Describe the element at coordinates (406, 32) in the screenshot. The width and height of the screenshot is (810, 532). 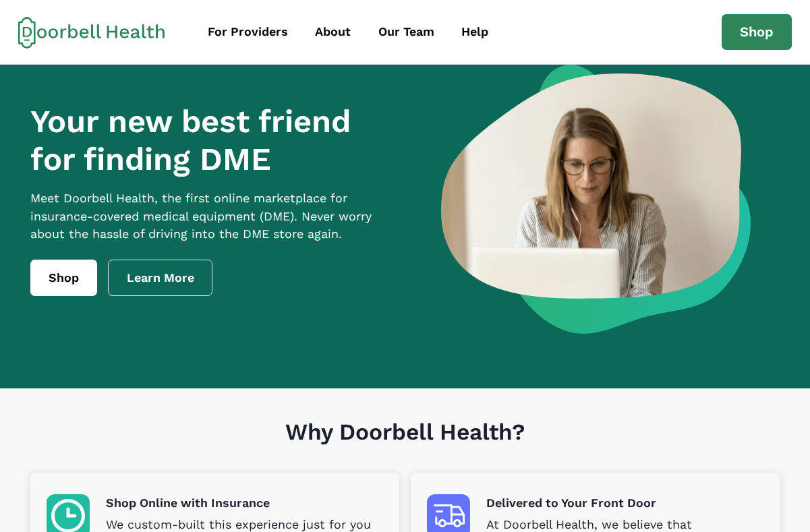
I see `div: Our Team` at that location.